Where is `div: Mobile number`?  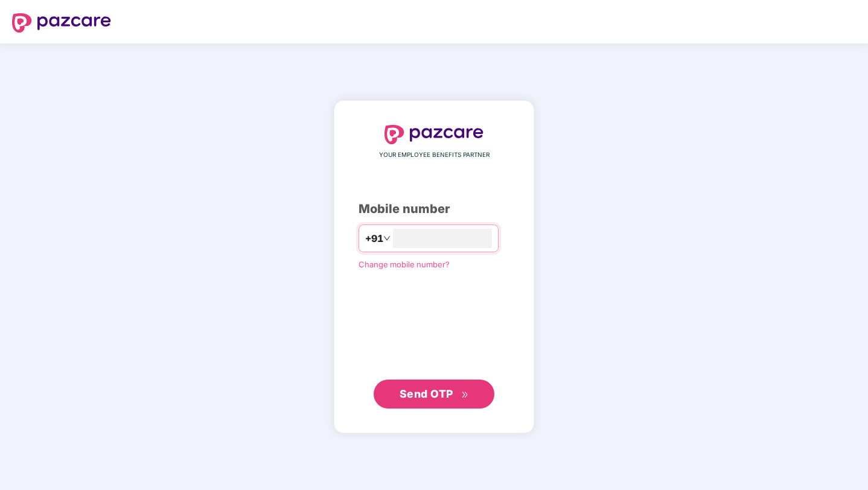 div: Mobile number is located at coordinates (434, 209).